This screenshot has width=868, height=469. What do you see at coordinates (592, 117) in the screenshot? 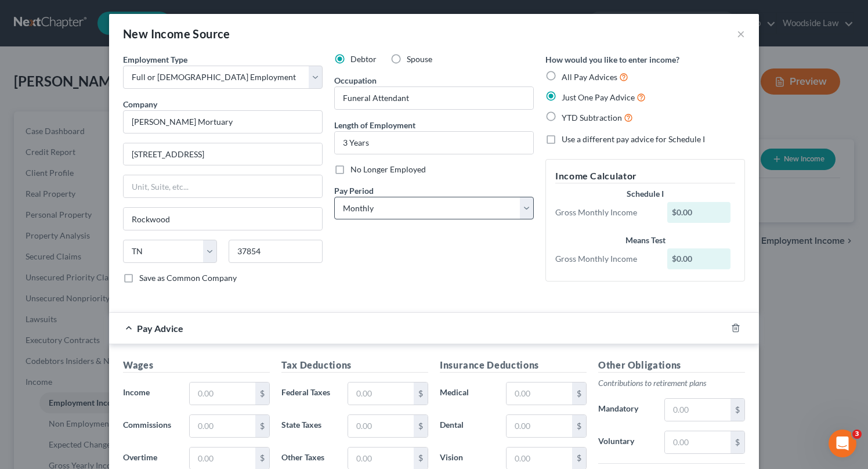
I see `span: YTD Subtraction` at bounding box center [592, 117].